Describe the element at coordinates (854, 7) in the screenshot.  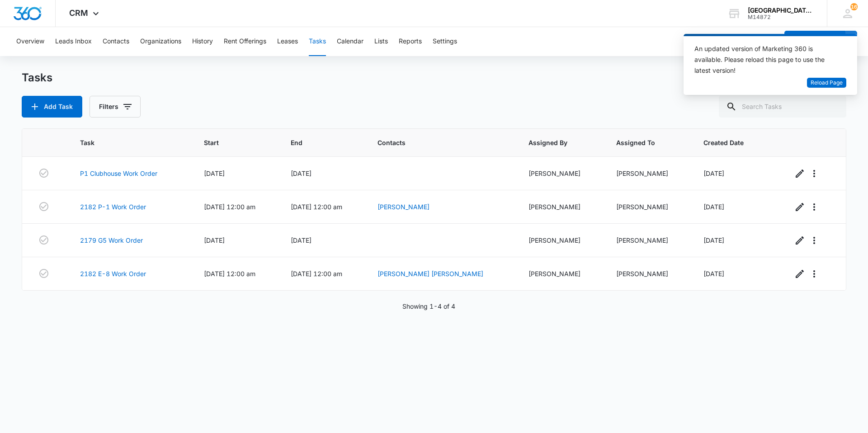
I see `div: notifications count` at that location.